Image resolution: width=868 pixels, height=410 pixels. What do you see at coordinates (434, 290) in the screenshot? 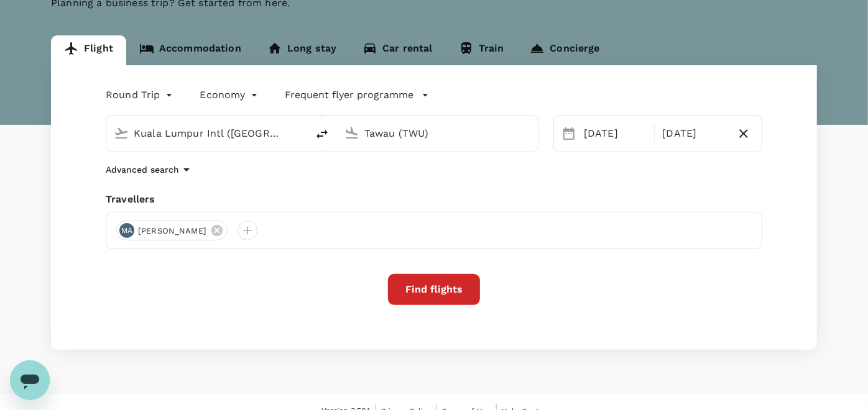
I see `button: Find flights` at bounding box center [434, 290].